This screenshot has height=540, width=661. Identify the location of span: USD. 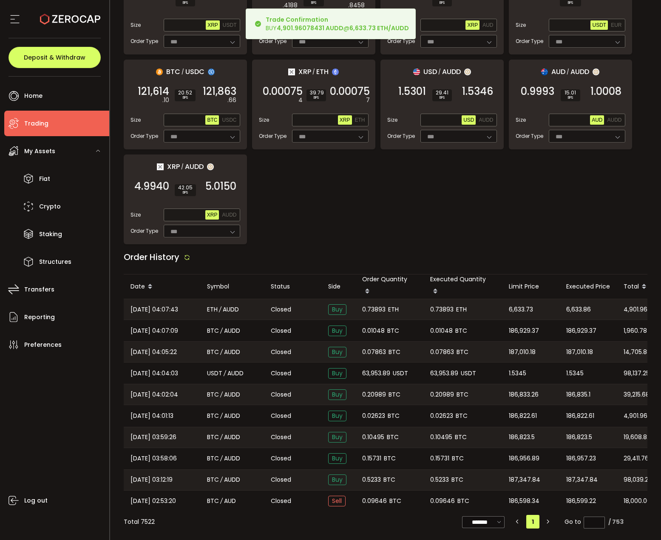
(430, 71).